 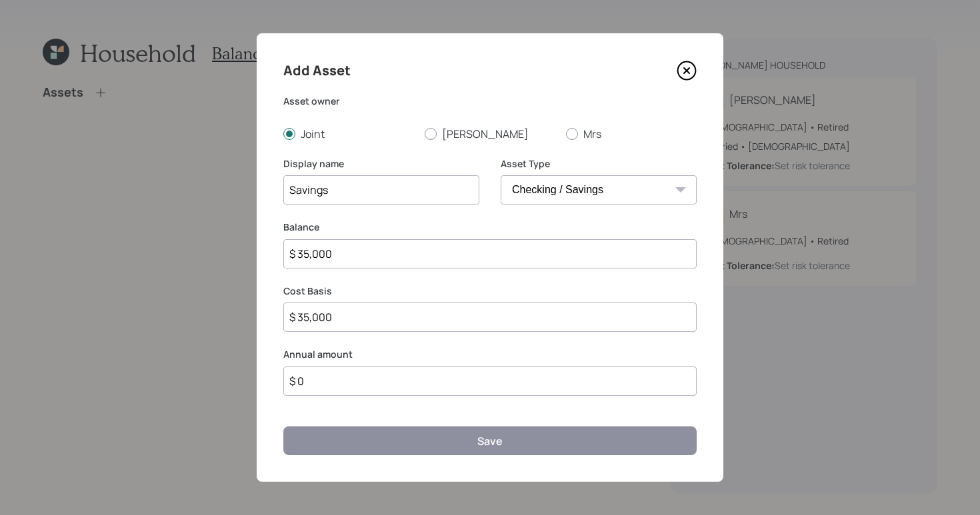 What do you see at coordinates (599, 164) in the screenshot?
I see `label: Asset Type` at bounding box center [599, 164].